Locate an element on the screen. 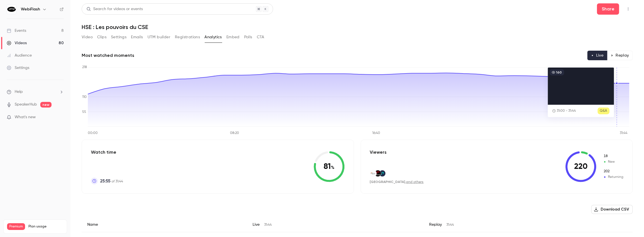  div: Search for videos or events is located at coordinates (115, 9).